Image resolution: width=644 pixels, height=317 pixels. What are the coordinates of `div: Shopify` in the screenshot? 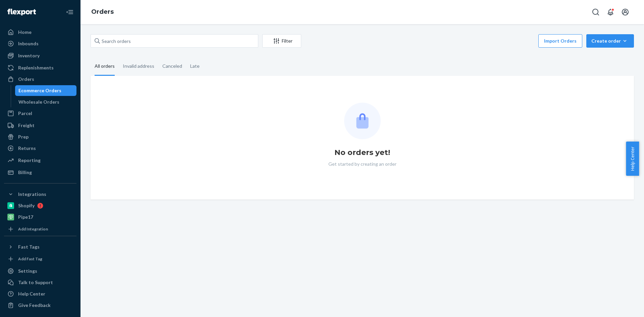 It's located at (26, 205).